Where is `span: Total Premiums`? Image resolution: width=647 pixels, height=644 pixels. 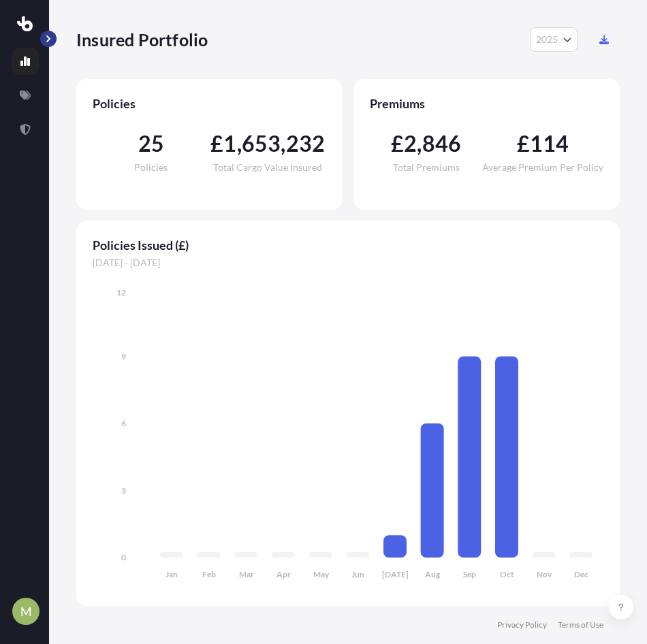
span: Total Premiums is located at coordinates (427, 167).